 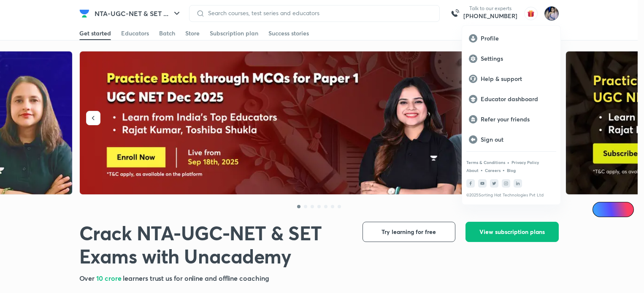 I want to click on p: Blog, so click(x=511, y=170).